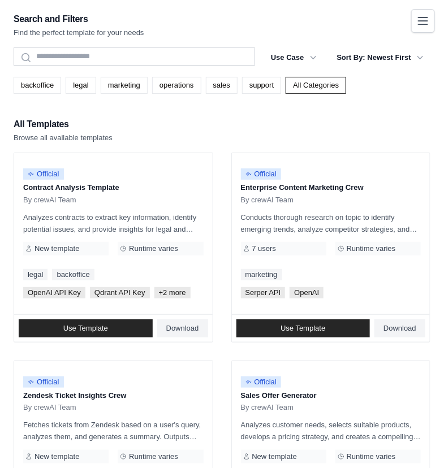 The height and width of the screenshot is (468, 444). What do you see at coordinates (423, 21) in the screenshot?
I see `button: Toggle navigation` at bounding box center [423, 21].